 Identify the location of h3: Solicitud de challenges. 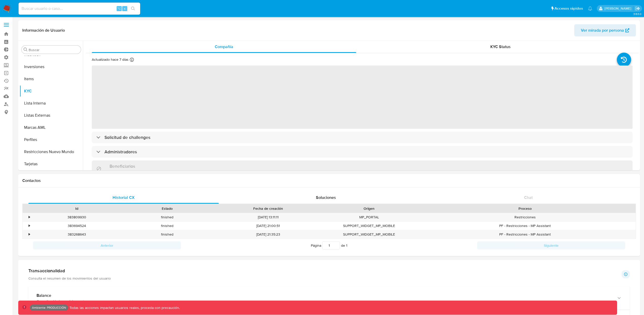
(127, 137).